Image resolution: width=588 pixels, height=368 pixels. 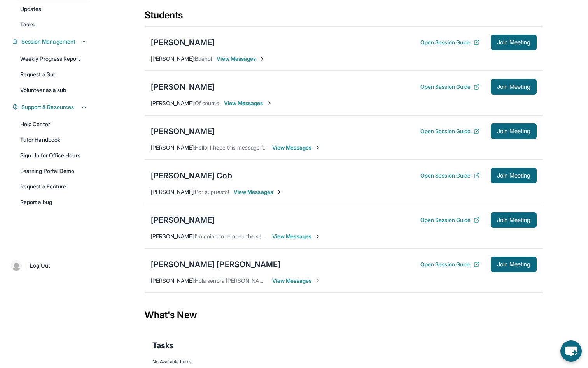 I want to click on span: Of course, so click(x=207, y=103).